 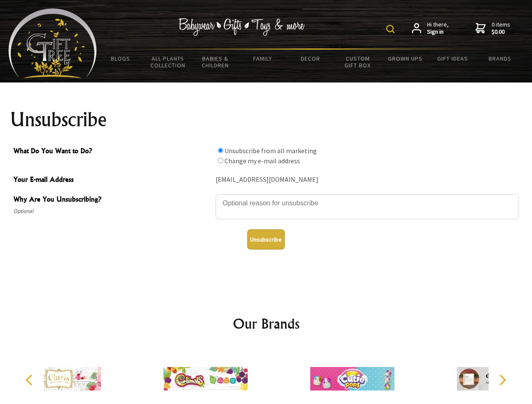 What do you see at coordinates (53, 43) in the screenshot?
I see `img: Babyware - Gifts - Toys and more...` at bounding box center [53, 43].